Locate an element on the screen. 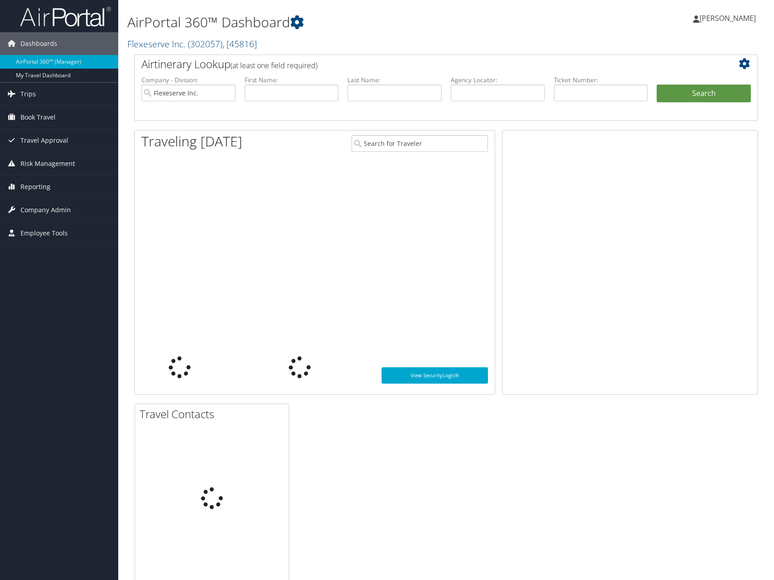 The width and height of the screenshot is (774, 580). label: Agency Locator: is located at coordinates (497, 80).